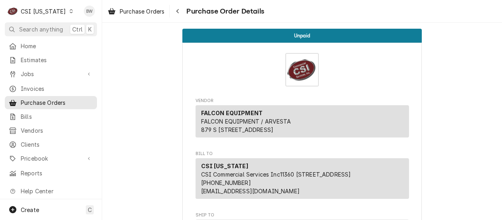 This screenshot has width=502, height=220. I want to click on a: Go to What's New, so click(51, 205).